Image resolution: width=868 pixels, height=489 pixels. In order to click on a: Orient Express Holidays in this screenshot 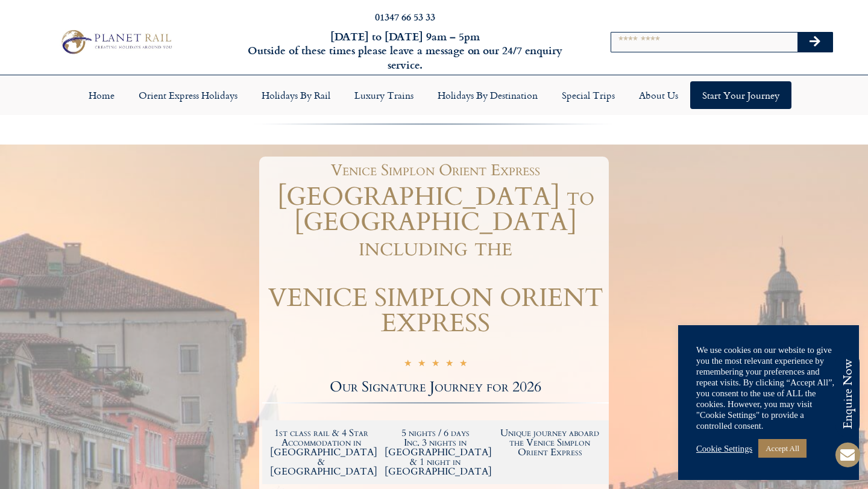, I will do `click(188, 95)`.